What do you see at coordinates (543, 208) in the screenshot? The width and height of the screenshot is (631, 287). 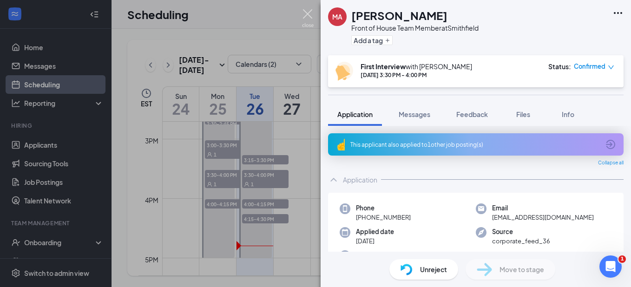 I see `span: Email` at bounding box center [543, 208].